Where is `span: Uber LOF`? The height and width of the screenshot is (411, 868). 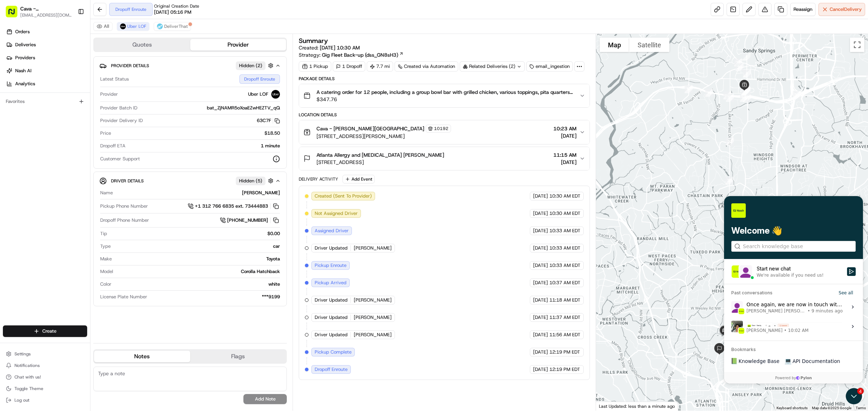
span: Uber LOF is located at coordinates (137, 27).